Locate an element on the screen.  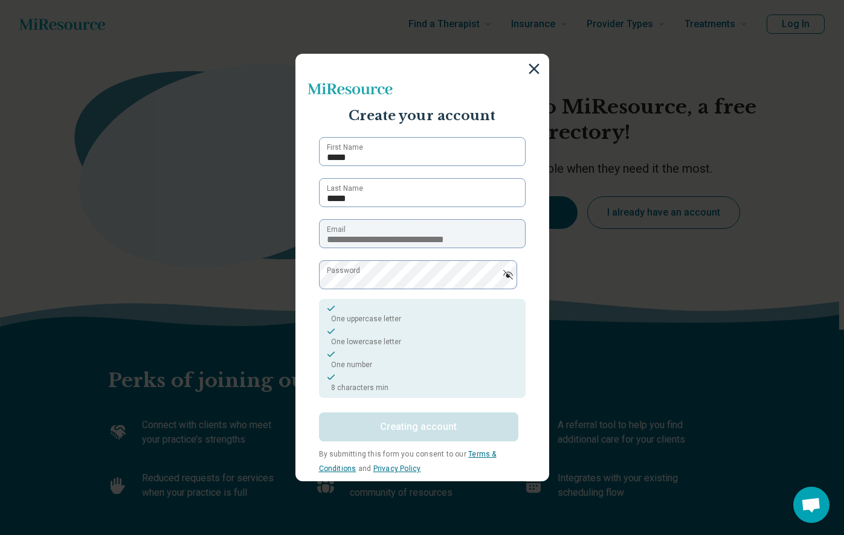
img: password is located at coordinates (508, 275).